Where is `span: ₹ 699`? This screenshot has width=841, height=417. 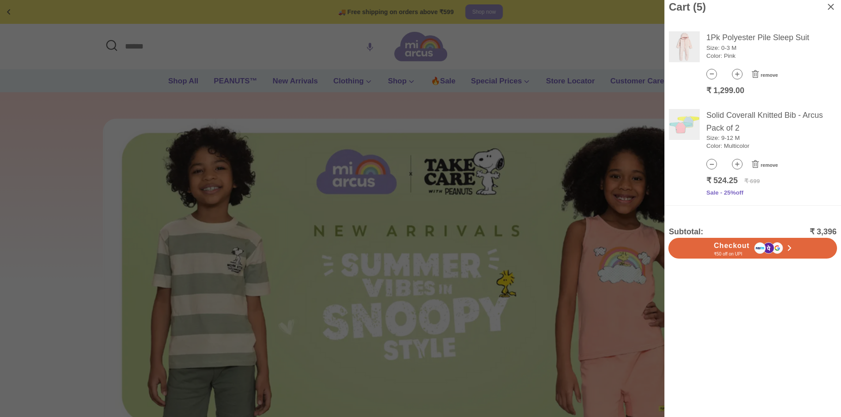 span: ₹ 699 is located at coordinates (752, 181).